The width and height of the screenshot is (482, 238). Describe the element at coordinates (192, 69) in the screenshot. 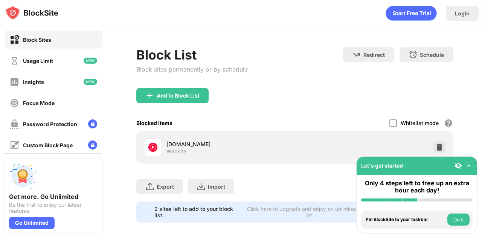

I see `div: Block sites permanently or by schedule` at that location.